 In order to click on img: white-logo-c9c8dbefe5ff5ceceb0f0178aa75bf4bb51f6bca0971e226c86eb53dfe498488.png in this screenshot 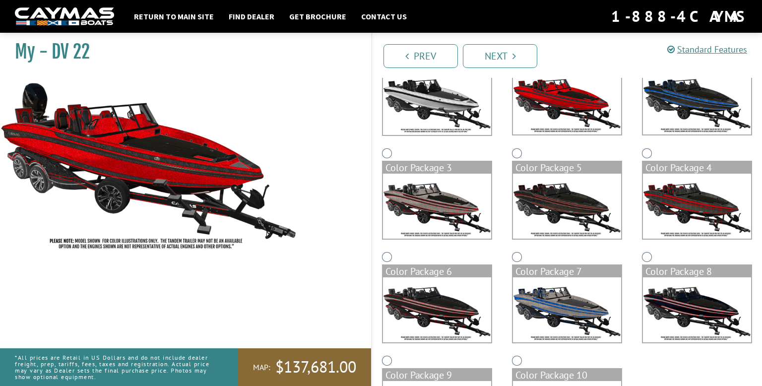, I will do `click(64, 16)`.